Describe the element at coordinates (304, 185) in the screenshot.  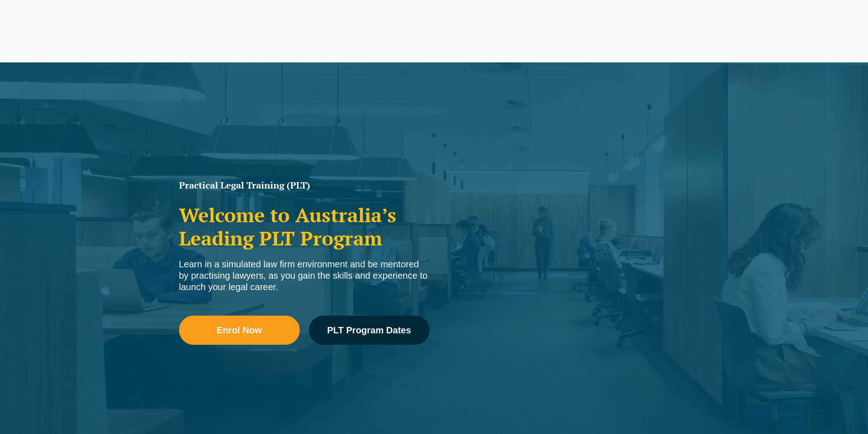
I see `h1: Practical Legal Training (PLT)` at that location.